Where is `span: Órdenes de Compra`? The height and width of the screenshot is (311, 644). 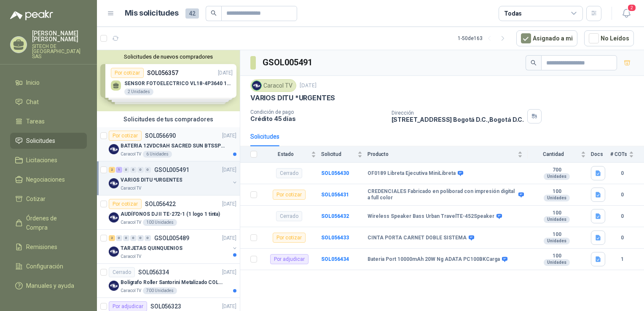
span: Órdenes de Compra is located at coordinates (52, 223).